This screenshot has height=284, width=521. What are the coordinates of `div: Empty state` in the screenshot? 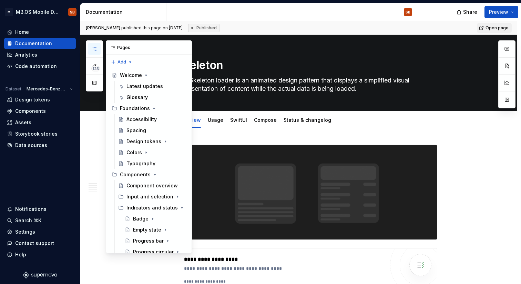 It's located at (147, 229).